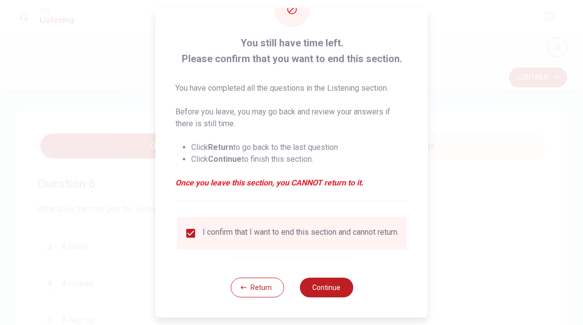  I want to click on p: You have completed all the questions in the Listening section., so click(291, 88).